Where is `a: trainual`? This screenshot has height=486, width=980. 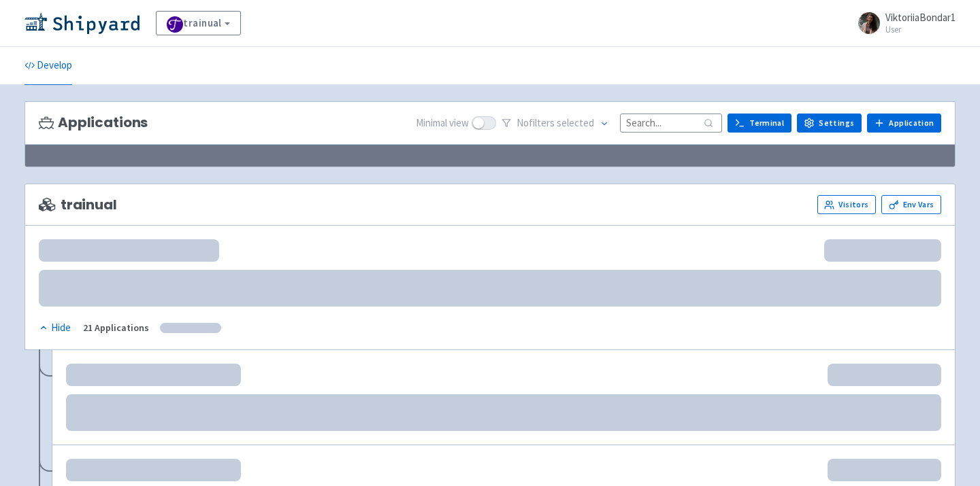
a: trainual is located at coordinates (198, 23).